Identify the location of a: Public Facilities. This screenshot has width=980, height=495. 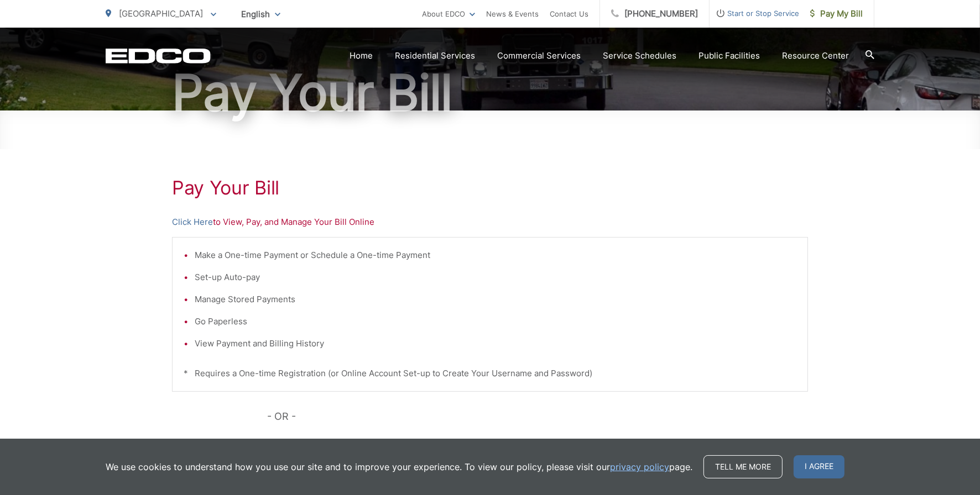
(729, 56).